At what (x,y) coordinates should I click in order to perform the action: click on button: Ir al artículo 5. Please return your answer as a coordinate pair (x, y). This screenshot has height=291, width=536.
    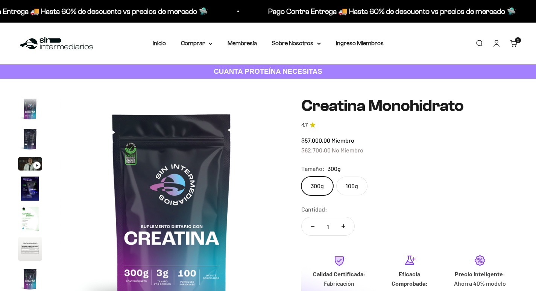
    Looking at the image, I should click on (30, 220).